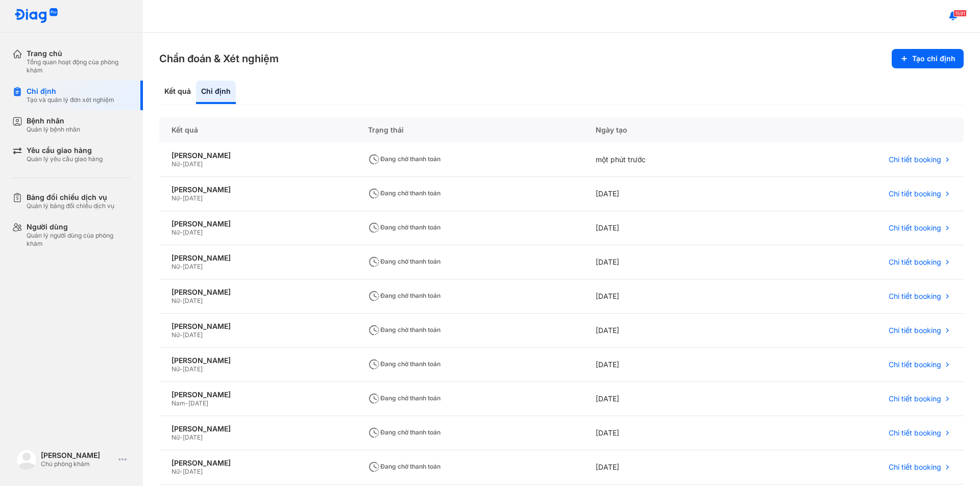  What do you see at coordinates (65, 159) in the screenshot?
I see `div: Quản lý yêu cầu giao hàng` at bounding box center [65, 159].